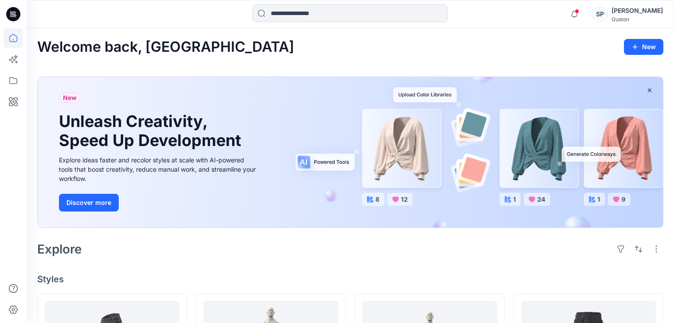 The image size is (674, 323). I want to click on div: SP, so click(600, 14).